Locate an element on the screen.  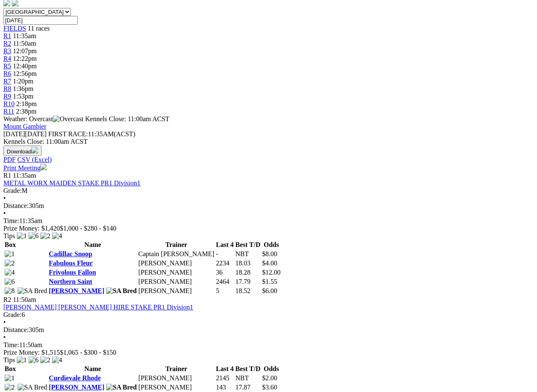
span: R1 is located at coordinates (7, 175).